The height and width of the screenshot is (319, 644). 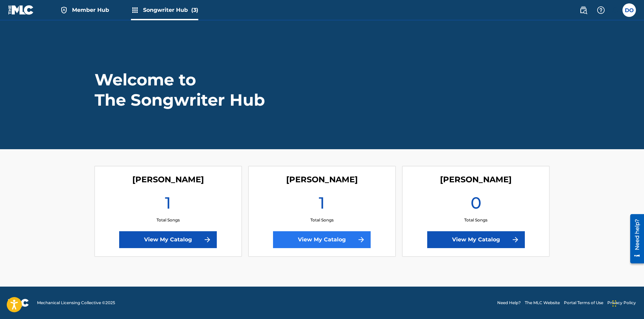 What do you see at coordinates (322, 179) in the screenshot?
I see `h4: D Ortiz` at bounding box center [322, 179].